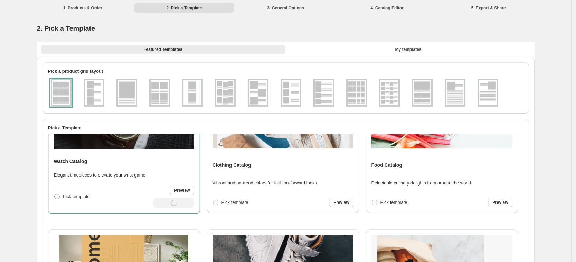 The width and height of the screenshot is (576, 262). Describe the element at coordinates (387, 165) in the screenshot. I see `h4: Food Catalog` at that location.